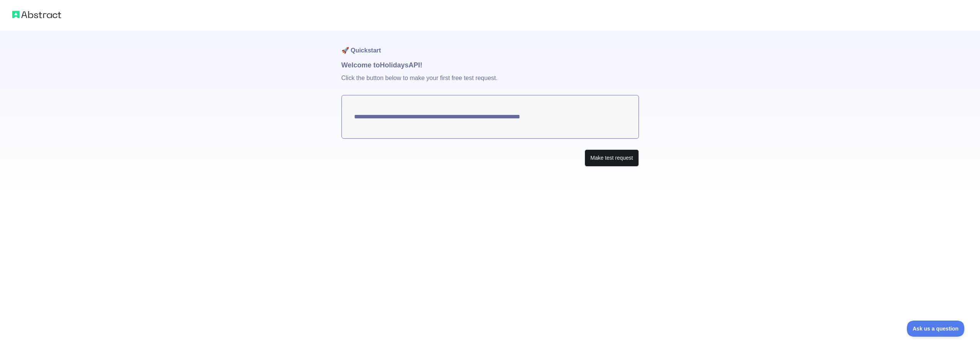  What do you see at coordinates (490, 65) in the screenshot?
I see `h1: Welcome to Holidays API!` at bounding box center [490, 65].